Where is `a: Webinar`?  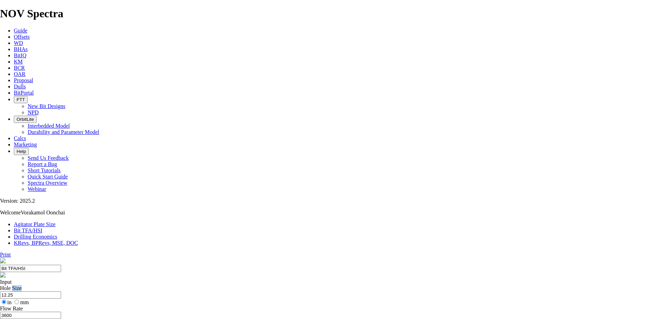 a: Webinar is located at coordinates (37, 189).